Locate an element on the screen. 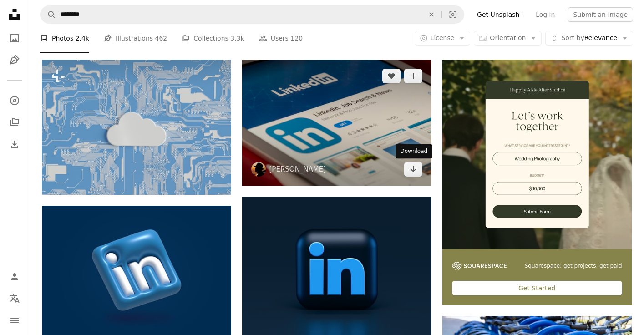 The image size is (644, 335). a: Illustrations 462 is located at coordinates (135, 38).